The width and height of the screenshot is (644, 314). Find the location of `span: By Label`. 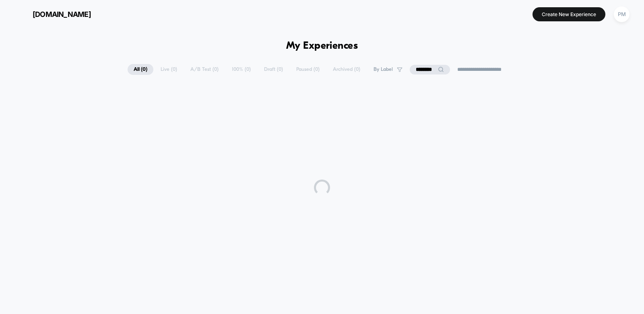

span: By Label is located at coordinates (384, 69).